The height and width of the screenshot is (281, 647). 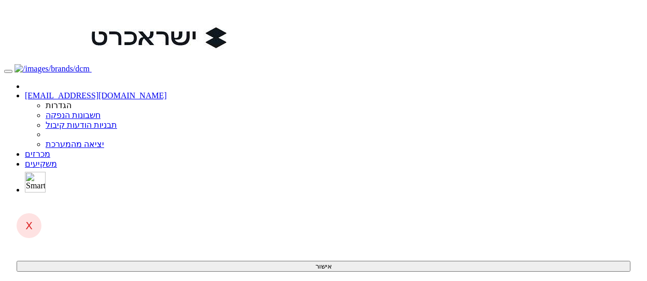 What do you see at coordinates (81, 125) in the screenshot?
I see `a: תבניות הודעות קיבול` at bounding box center [81, 125].